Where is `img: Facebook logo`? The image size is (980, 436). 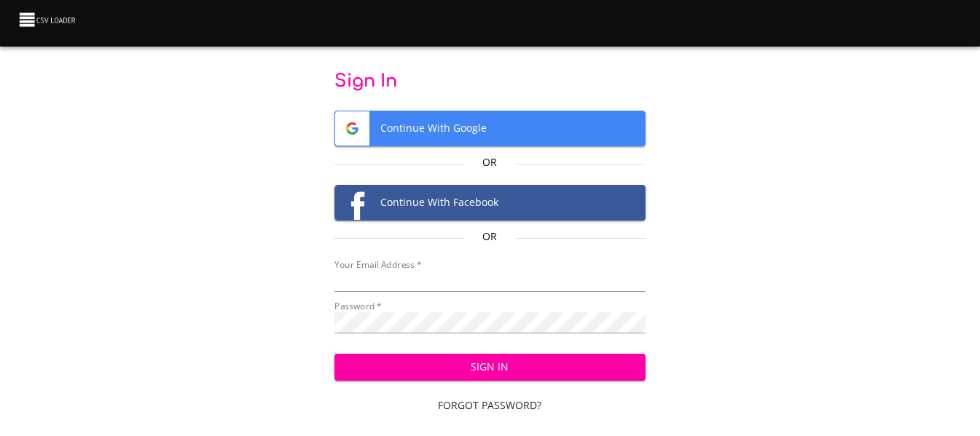 img: Facebook logo is located at coordinates (352, 202).